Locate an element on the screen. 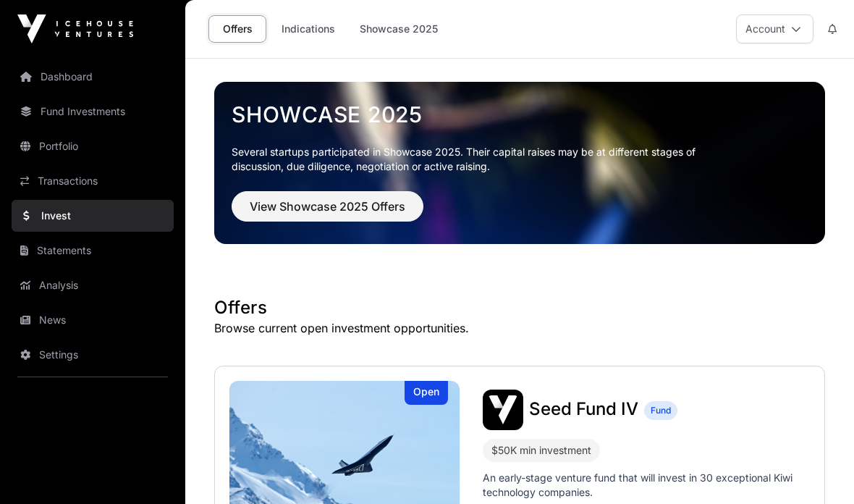 This screenshot has height=504, width=854. div: Open is located at coordinates (426, 393).